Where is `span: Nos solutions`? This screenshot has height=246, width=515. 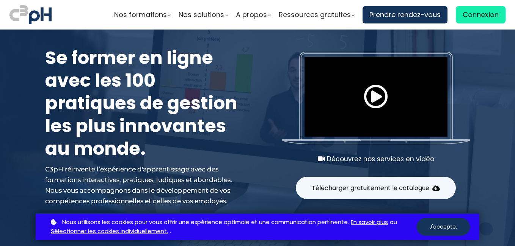 span: Nos solutions is located at coordinates (201, 15).